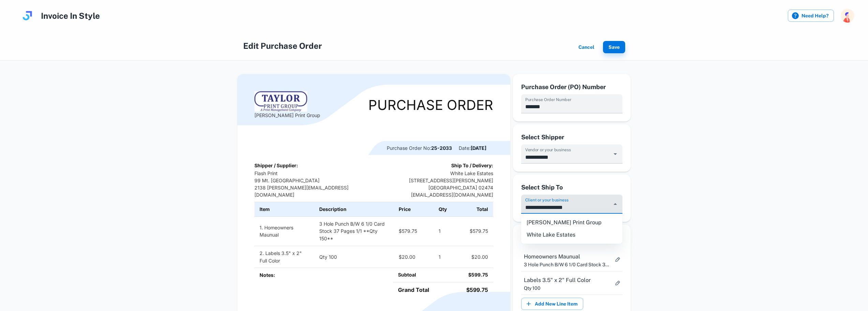  Describe the element at coordinates (431, 105) in the screenshot. I see `div: Purchase Order` at that location.